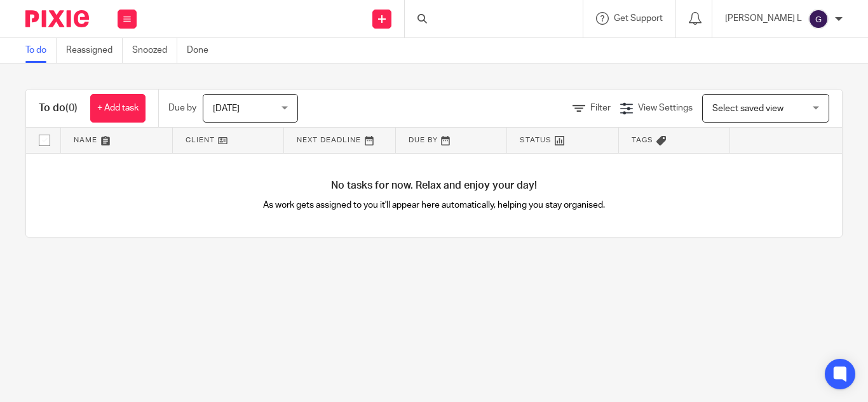  I want to click on img: svg%3E, so click(818, 19).